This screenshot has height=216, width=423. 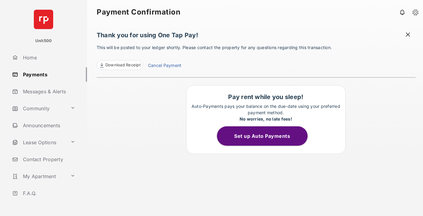 I want to click on img: svg+xml;base64,PHN2ZyB4bWxucz0iaHR0cDovL3d3dy53My5vcmcvMjAwMC9zdmciIHdpZHRoPSI2NCIgaGVpZ2h0PSI2NC..., so click(x=44, y=19).